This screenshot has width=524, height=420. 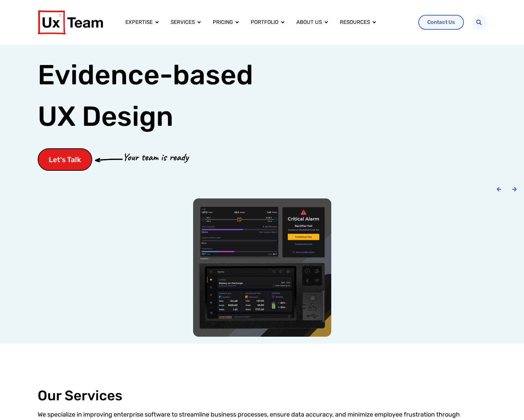 I want to click on div: Menu Toggle, so click(x=266, y=22).